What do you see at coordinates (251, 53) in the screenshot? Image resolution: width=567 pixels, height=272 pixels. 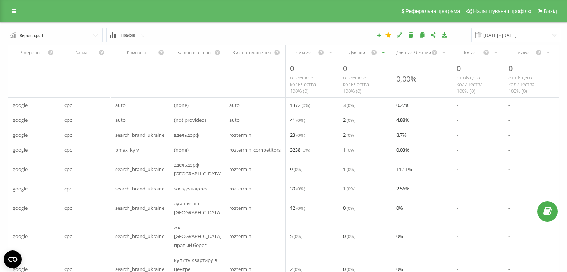 I see `div: Зміст оголошення` at bounding box center [251, 53].